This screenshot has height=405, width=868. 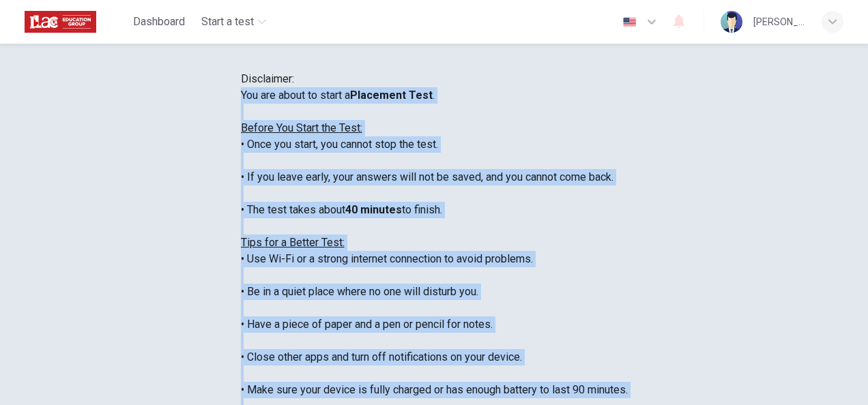 What do you see at coordinates (630, 22) in the screenshot?
I see `img: en` at bounding box center [630, 22].